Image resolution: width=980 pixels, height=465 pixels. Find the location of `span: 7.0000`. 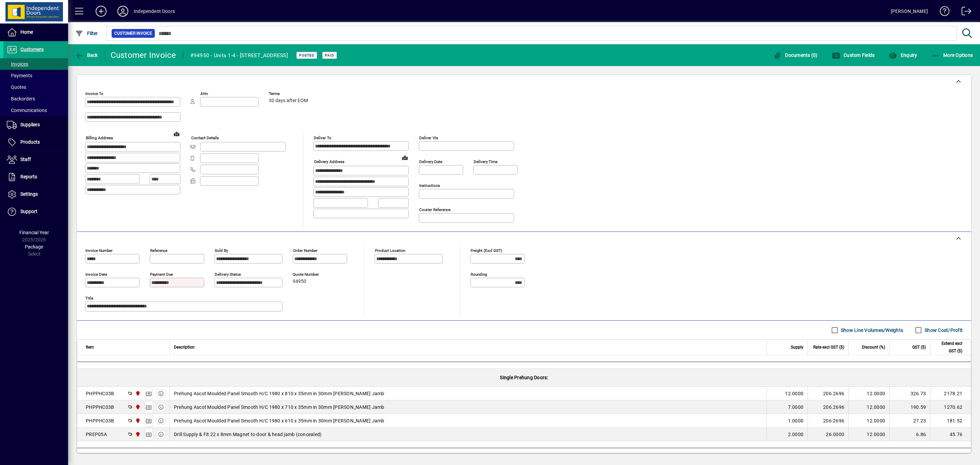

span: 7.0000 is located at coordinates (796, 407).